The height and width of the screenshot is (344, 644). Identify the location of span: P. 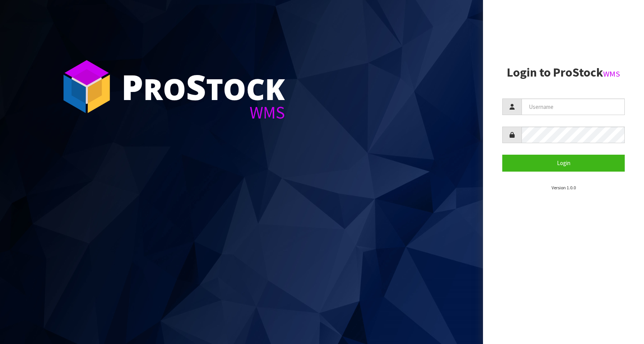
(132, 86).